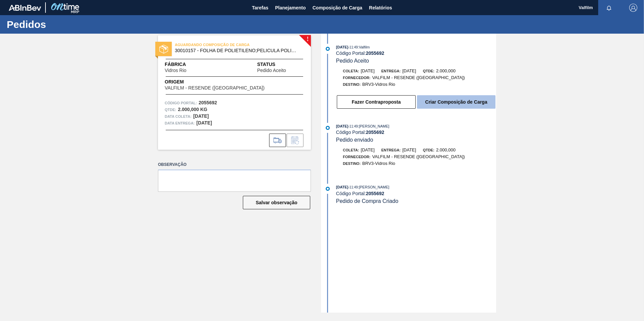  What do you see at coordinates (175, 70) in the screenshot?
I see `span: Vidros Rio` at bounding box center [175, 70].